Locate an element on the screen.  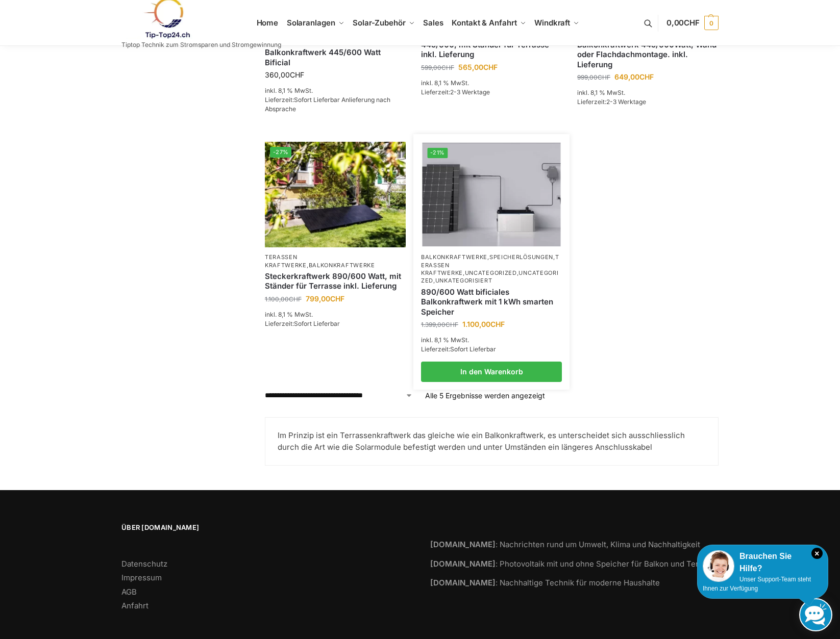
img: Customer service is located at coordinates (719, 566).